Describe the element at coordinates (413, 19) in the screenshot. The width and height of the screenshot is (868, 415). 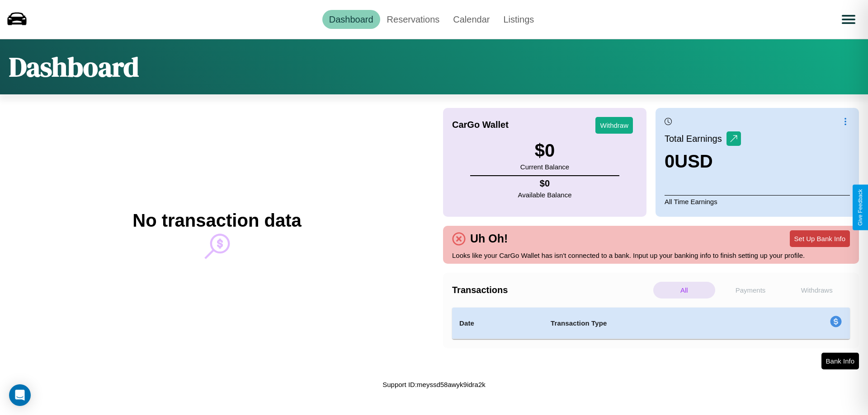
I see `a: Reservations` at that location.